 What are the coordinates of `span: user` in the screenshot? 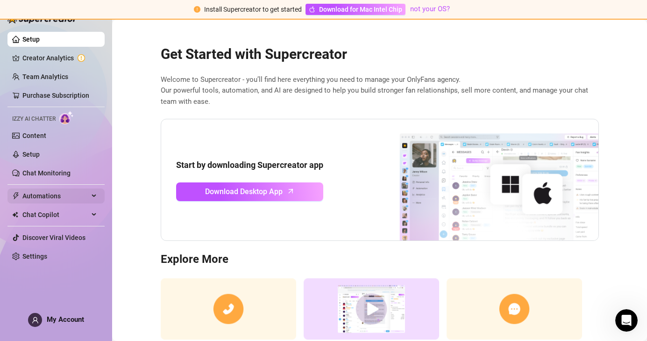 It's located at (35, 320).